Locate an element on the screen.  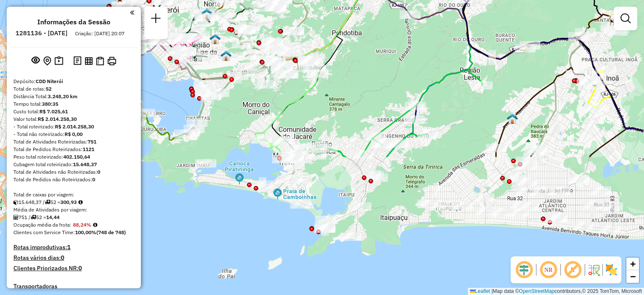
div: Total de Atividades Roteirizadas: is located at coordinates (74, 142).